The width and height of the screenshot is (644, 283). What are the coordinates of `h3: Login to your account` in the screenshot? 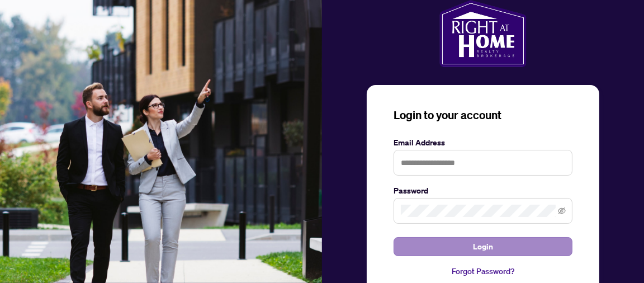 It's located at (483, 115).